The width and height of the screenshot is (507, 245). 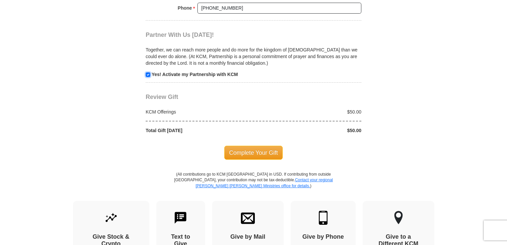 I want to click on img: mobile.svg, so click(x=323, y=218).